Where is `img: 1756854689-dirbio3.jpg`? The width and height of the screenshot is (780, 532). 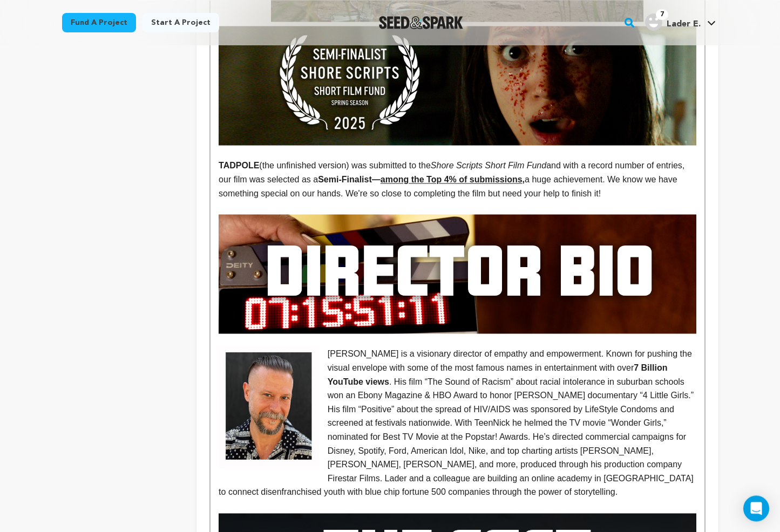
img: 1756854689-dirbio3.jpg is located at coordinates (457, 274).